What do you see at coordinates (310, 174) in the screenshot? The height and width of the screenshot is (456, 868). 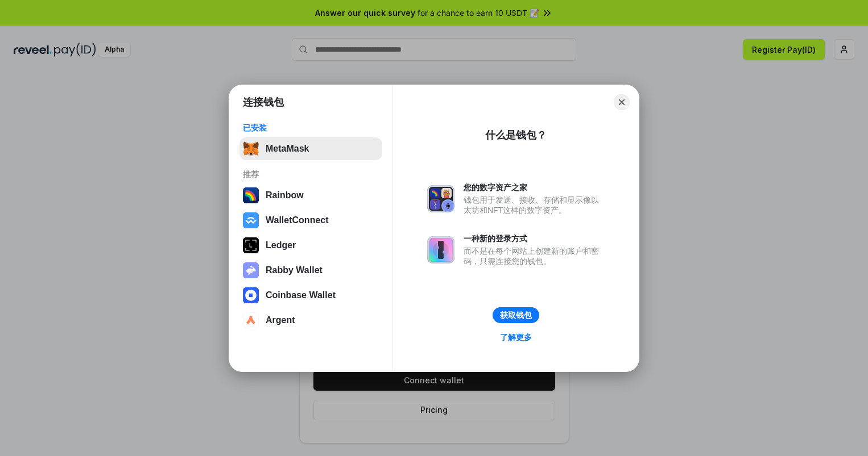 I see `div: 推荐` at bounding box center [310, 174].